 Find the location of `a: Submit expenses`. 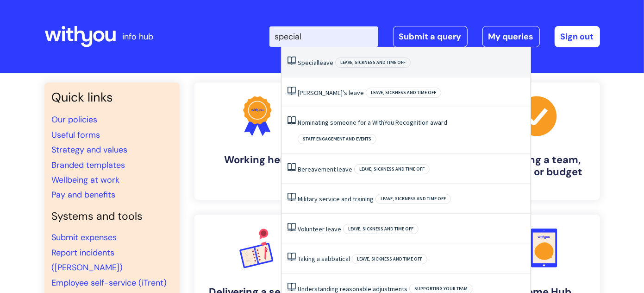

a: Submit expenses is located at coordinates (84, 237).